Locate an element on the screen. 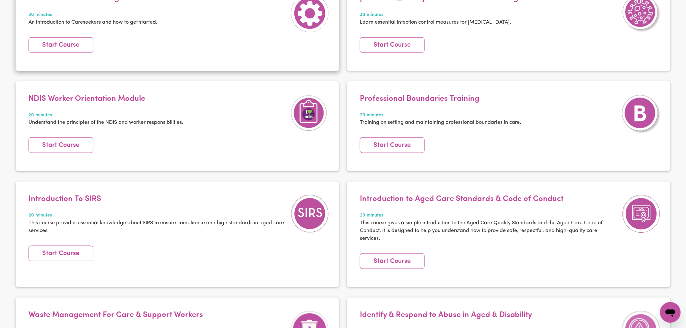  p: Training on setting and maintaining professional boundaries in care. is located at coordinates (441, 123).